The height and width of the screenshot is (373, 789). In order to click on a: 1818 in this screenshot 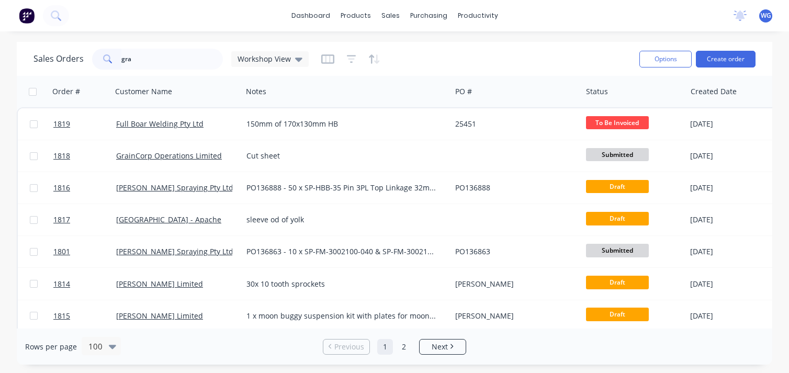, I will do `click(85, 156)`.